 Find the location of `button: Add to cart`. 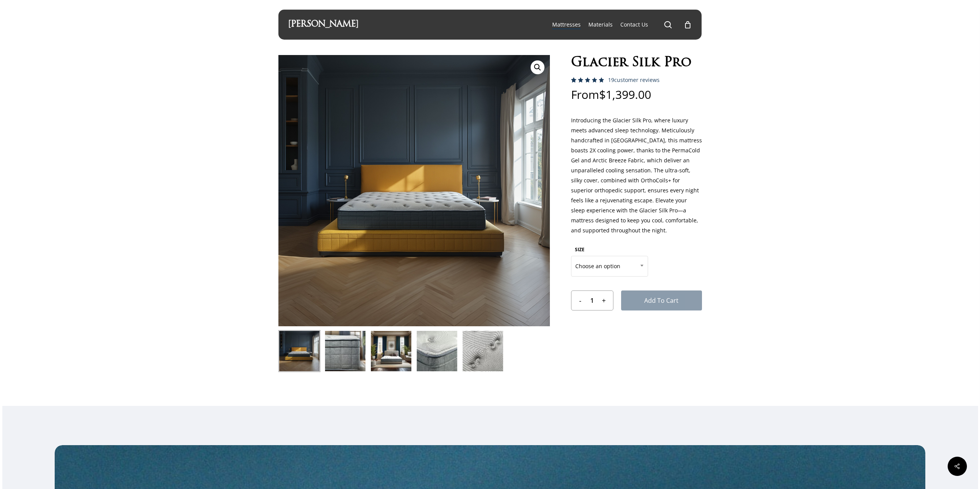

button: Add to cart is located at coordinates (662, 300).